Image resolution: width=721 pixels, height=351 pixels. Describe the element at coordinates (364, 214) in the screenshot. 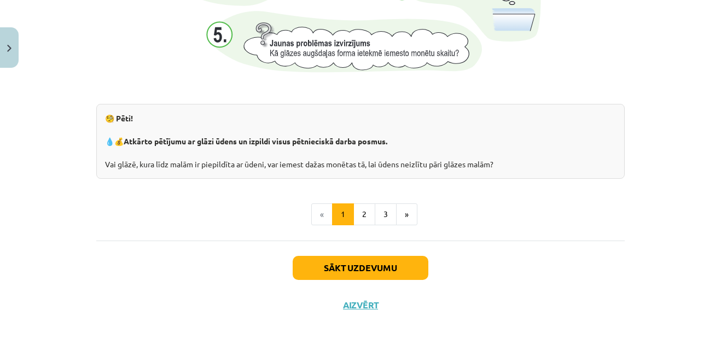

I see `button: 2` at that location.